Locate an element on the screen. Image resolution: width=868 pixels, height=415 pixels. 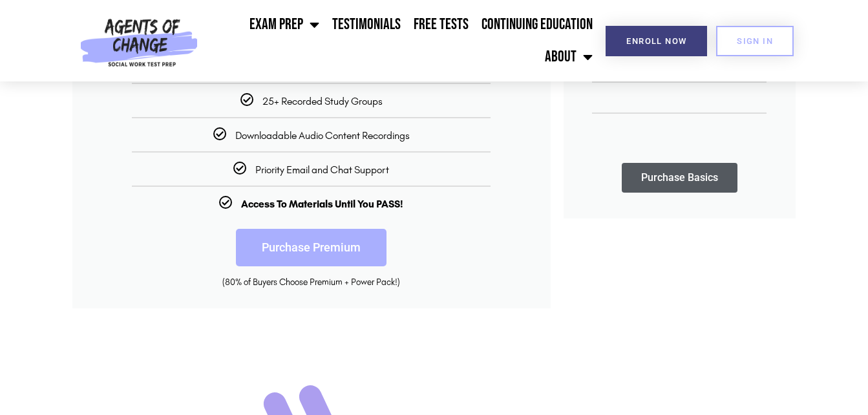
a: Continuing Education is located at coordinates (537, 25).